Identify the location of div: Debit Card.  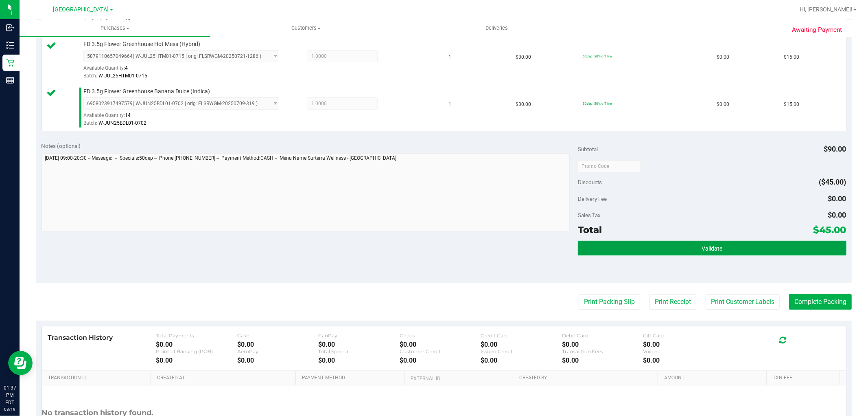
(603, 335).